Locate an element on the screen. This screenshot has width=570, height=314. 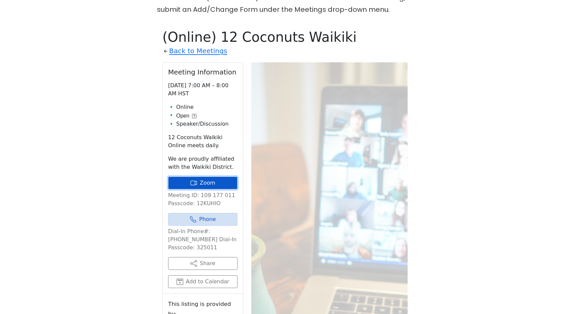
p: We are proudly affiliated with the Waikiki District. is located at coordinates (203, 163).